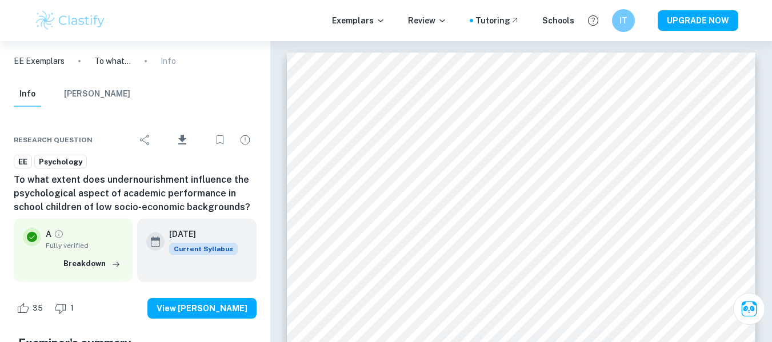 This screenshot has width=772, height=342. Describe the element at coordinates (66, 309) in the screenshot. I see `div: Dislike` at that location.